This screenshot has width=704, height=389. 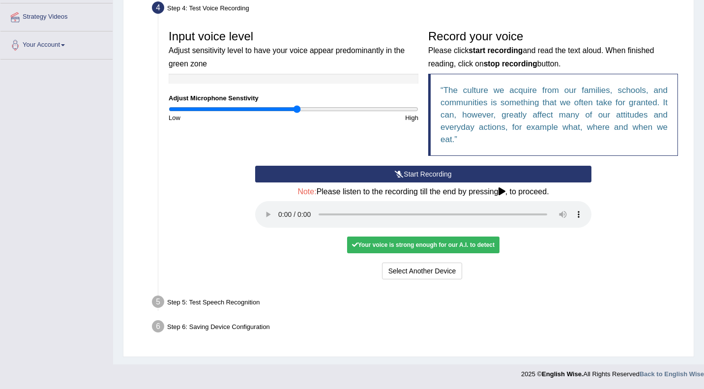 I want to click on strong: English Wise., so click(x=563, y=374).